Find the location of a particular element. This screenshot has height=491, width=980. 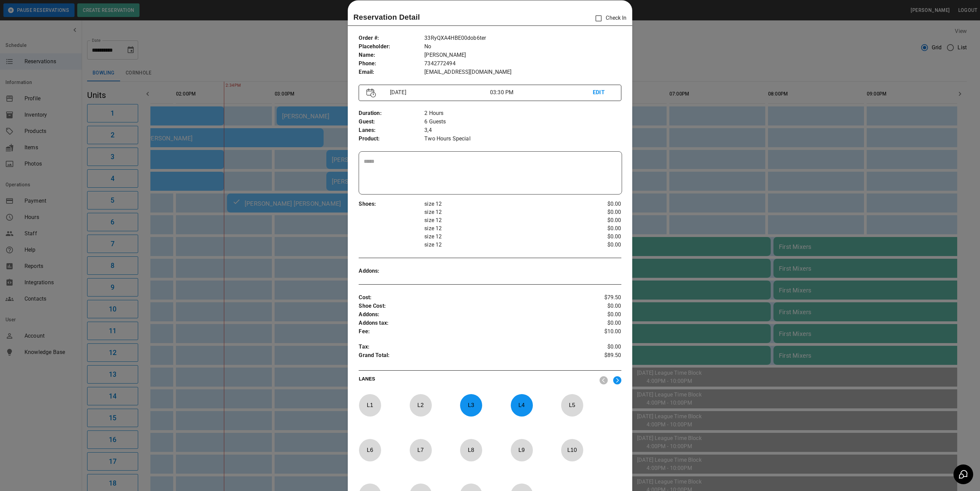

p: L 4 is located at coordinates (522, 405).